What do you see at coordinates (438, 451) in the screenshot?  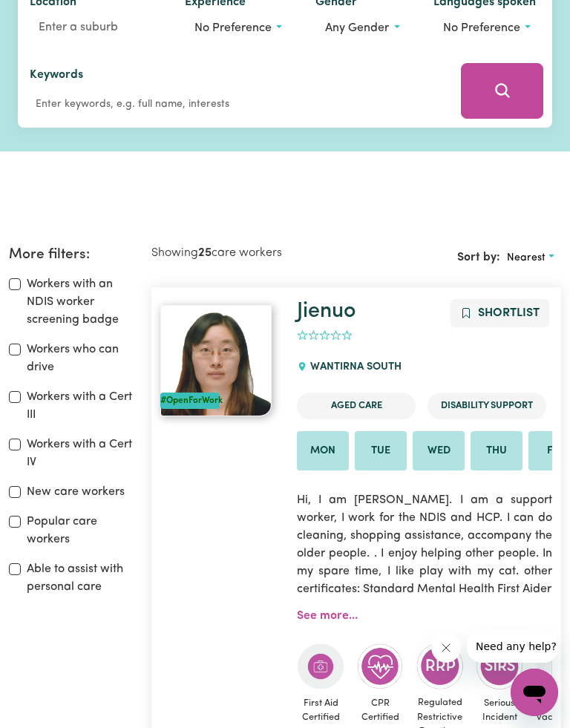 I see `li: Available on Wed` at bounding box center [438, 451].